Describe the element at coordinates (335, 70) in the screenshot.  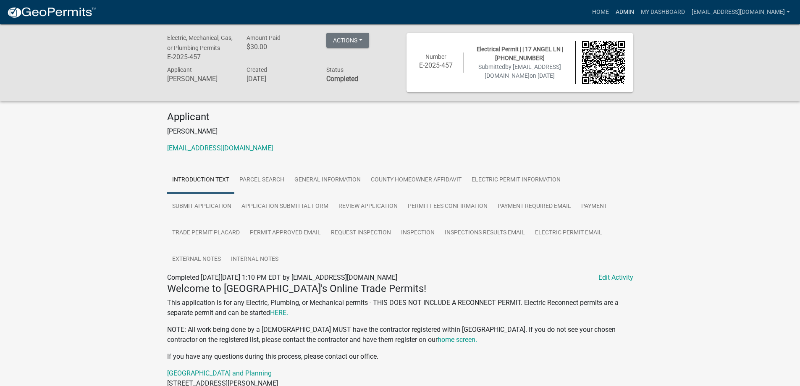
I see `span: Status` at that location.